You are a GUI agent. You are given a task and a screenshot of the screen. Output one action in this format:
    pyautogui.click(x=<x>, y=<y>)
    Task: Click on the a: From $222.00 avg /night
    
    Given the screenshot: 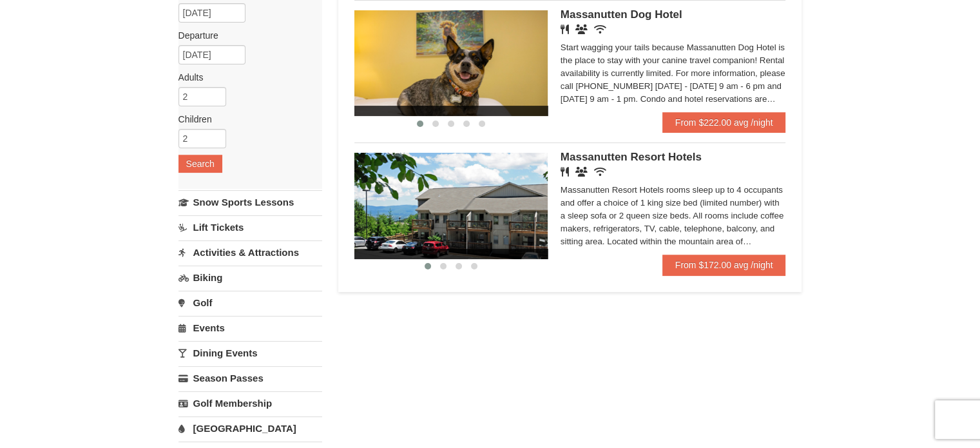 What is the action you would take?
    pyautogui.click(x=725, y=123)
    